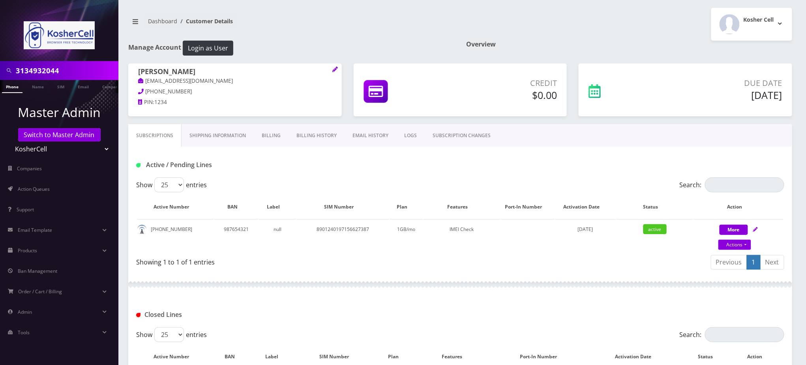 Image resolution: width=806 pixels, height=365 pixels. What do you see at coordinates (59, 35) in the screenshot?
I see `img: KosherCell` at bounding box center [59, 35].